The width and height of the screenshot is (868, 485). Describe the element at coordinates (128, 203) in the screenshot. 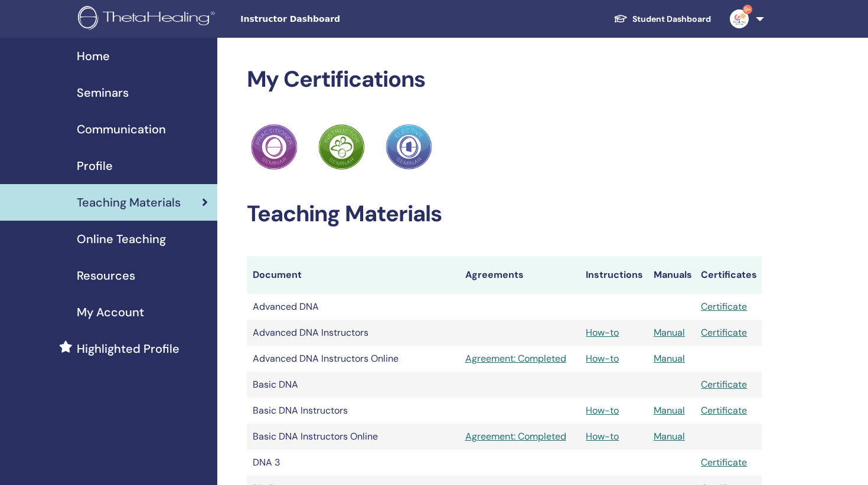

I see `span: Teaching Materials` at that location.